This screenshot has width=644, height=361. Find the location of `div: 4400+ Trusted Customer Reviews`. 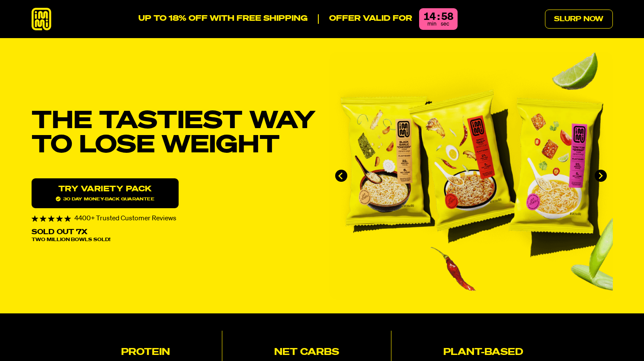

div: 4400+ Trusted Customer Reviews is located at coordinates (173, 218).